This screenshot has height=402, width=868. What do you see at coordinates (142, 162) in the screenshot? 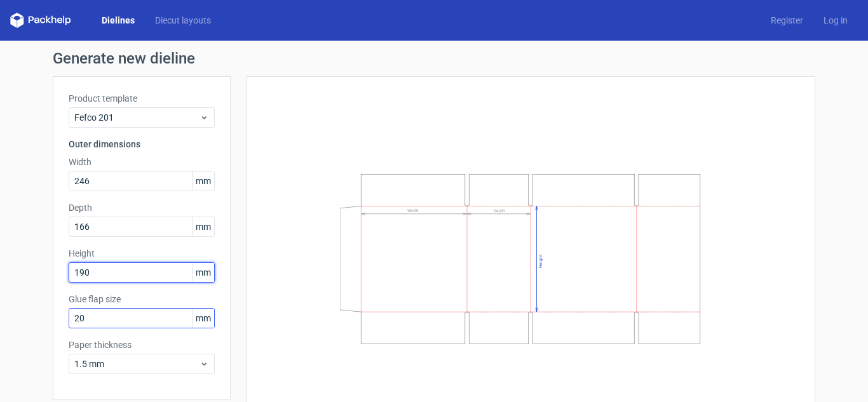
I see `label: Width` at bounding box center [142, 162].